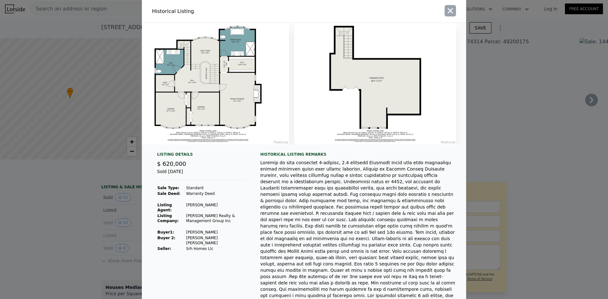 This screenshot has width=608, height=299. What do you see at coordinates (166, 232) in the screenshot?
I see `strong: Buyer 1 :` at bounding box center [166, 232].